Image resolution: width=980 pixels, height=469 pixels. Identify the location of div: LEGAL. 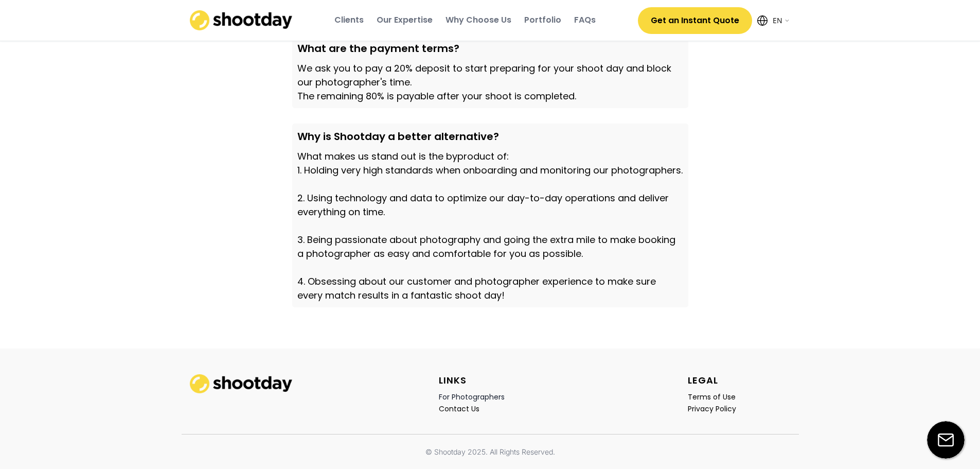
(703, 380).